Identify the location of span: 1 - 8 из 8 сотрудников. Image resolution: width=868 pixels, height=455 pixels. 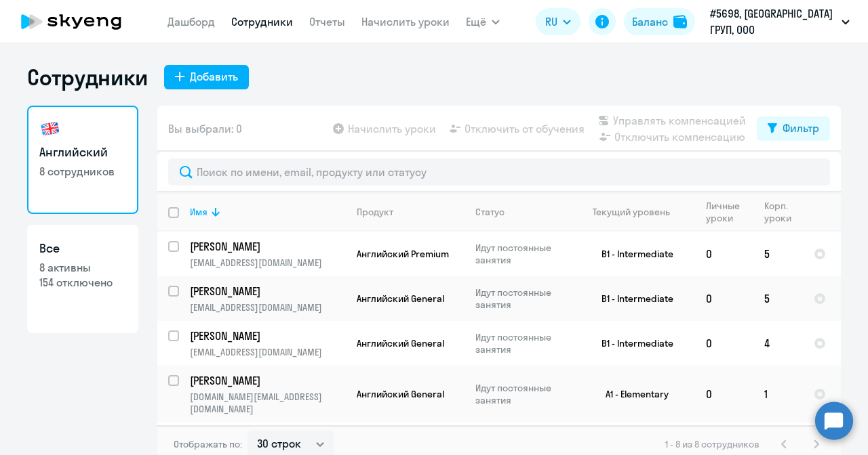
(712, 445).